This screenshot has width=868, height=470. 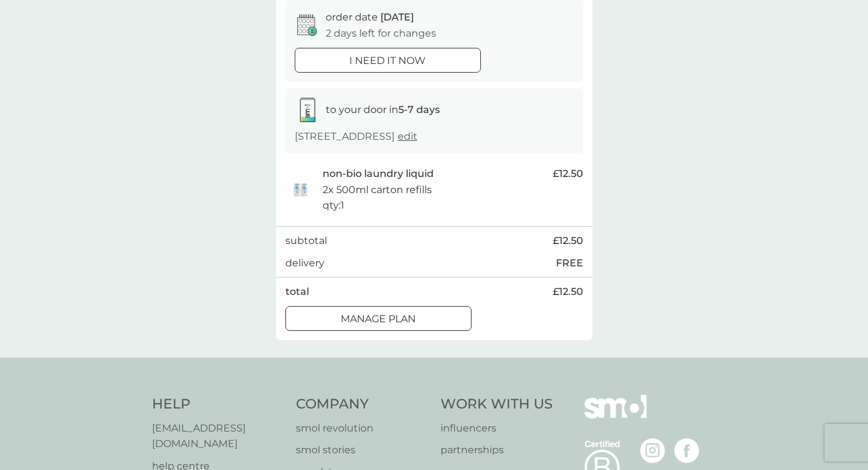 What do you see at coordinates (381, 34) in the screenshot?
I see `p: 2 days left for changes` at bounding box center [381, 34].